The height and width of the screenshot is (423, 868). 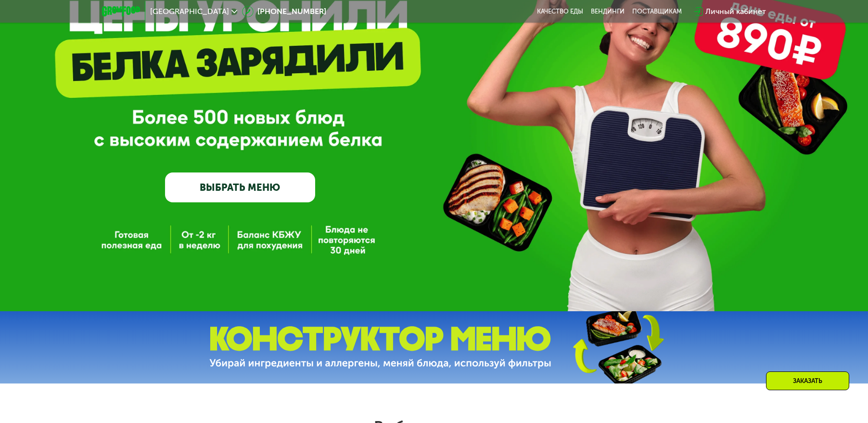 What do you see at coordinates (560, 12) in the screenshot?
I see `a: Качество еды` at bounding box center [560, 12].